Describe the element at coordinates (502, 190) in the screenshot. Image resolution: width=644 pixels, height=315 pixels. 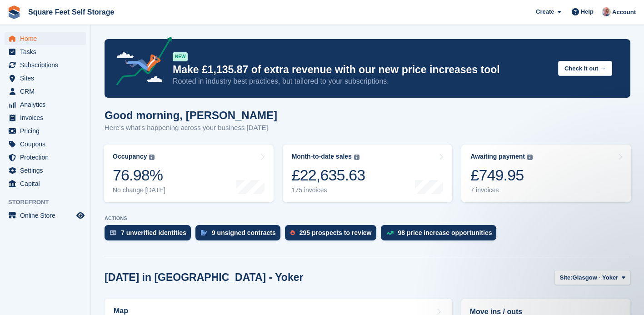
I see `div: 7 invoices` at that location.